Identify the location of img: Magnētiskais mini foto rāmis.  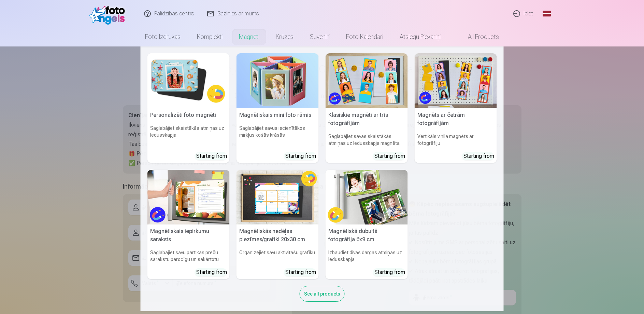
(278, 81).